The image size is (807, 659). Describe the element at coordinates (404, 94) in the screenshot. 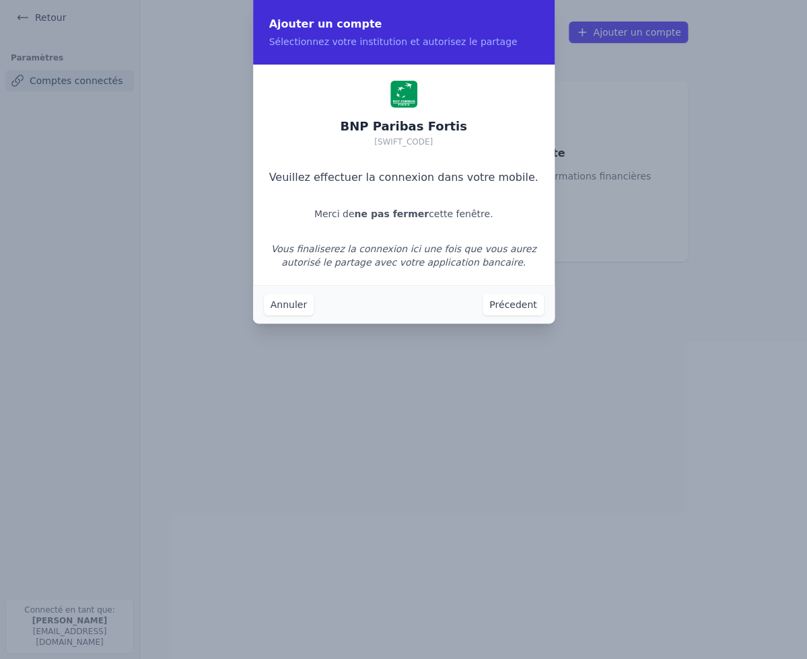

I see `img: BNP Paribas Fortis` at that location.